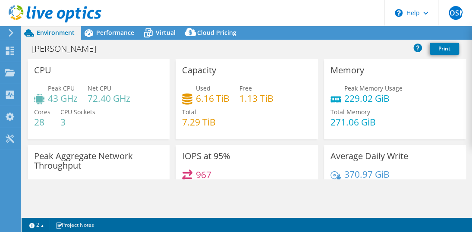 The height and width of the screenshot is (232, 472). I want to click on span: Performance, so click(115, 32).